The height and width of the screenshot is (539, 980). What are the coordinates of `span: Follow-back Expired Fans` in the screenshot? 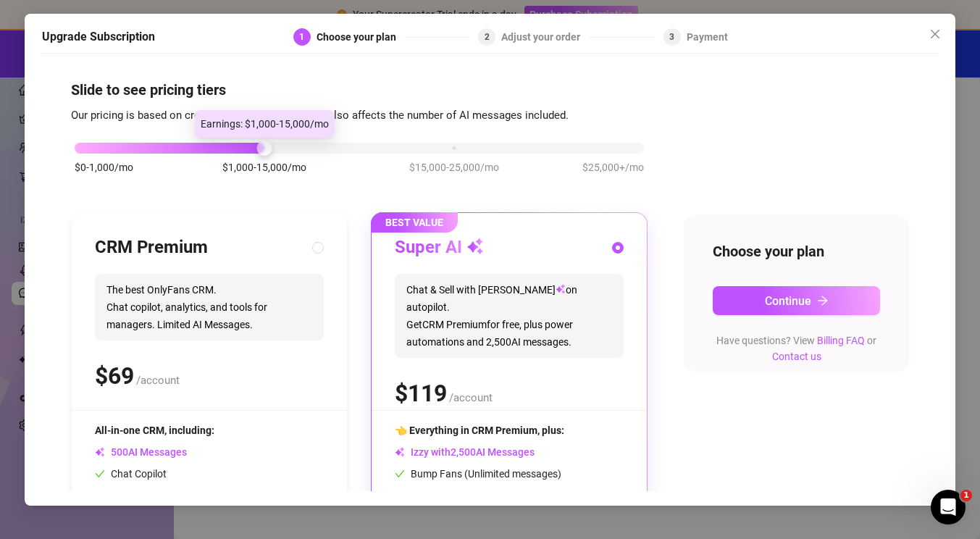 It's located at (460, 496).